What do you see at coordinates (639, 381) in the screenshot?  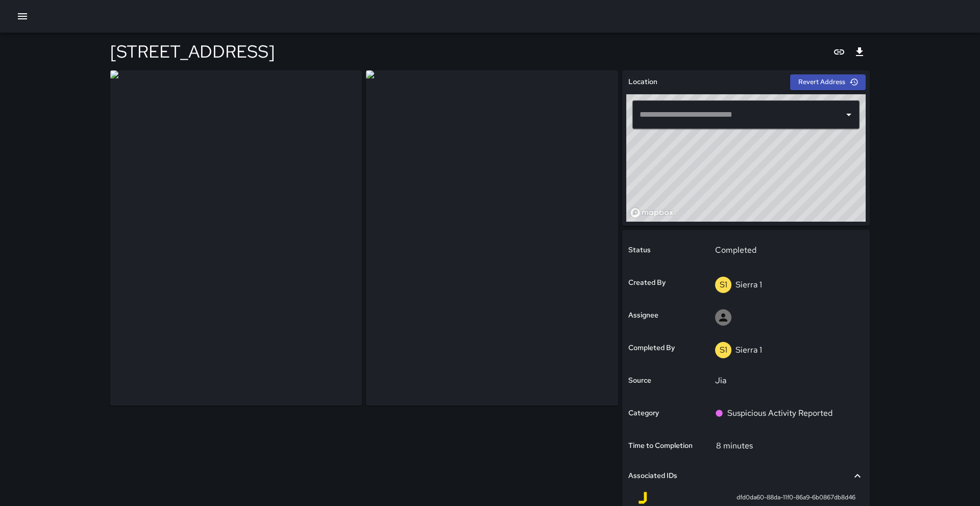 I see `h6: Source` at bounding box center [639, 381].